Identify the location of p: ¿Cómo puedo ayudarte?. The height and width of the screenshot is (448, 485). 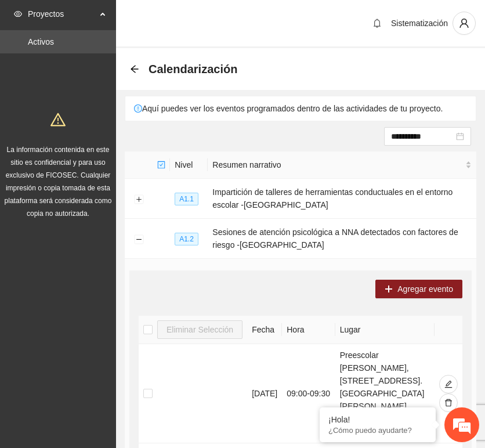
(378, 430).